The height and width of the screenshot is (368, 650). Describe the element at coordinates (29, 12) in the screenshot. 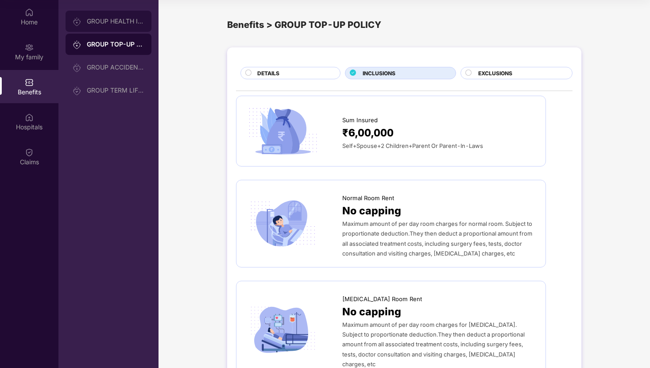

I see `img: svg+xml;base64,PHN2ZyBpZD0iSG9tZSIgeG1sbnM9Imh0dHA6Ly93d3cudzMub3JnLzIwMDAvc3ZnIiB3aWR0aD0iMjAiIG...` at that location.